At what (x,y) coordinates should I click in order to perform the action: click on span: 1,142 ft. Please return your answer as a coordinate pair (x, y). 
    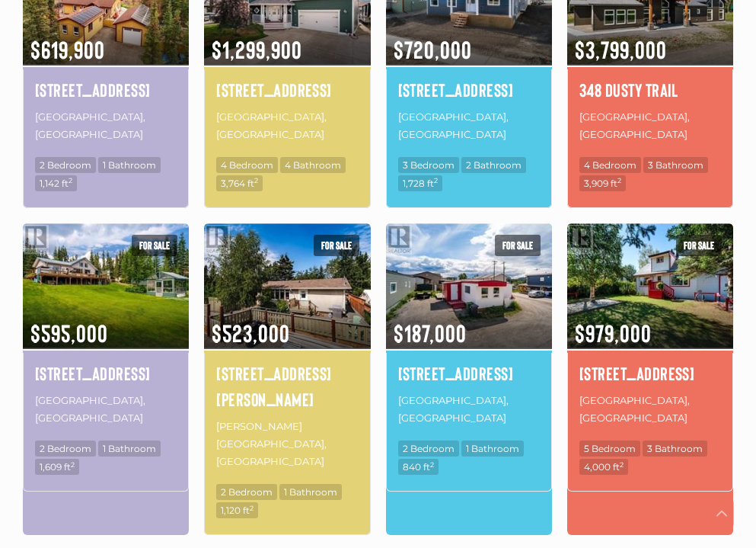
    Looking at the image, I should click on (56, 183).